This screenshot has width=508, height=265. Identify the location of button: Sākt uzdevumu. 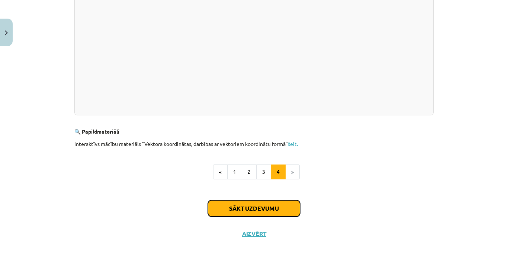
(254, 208).